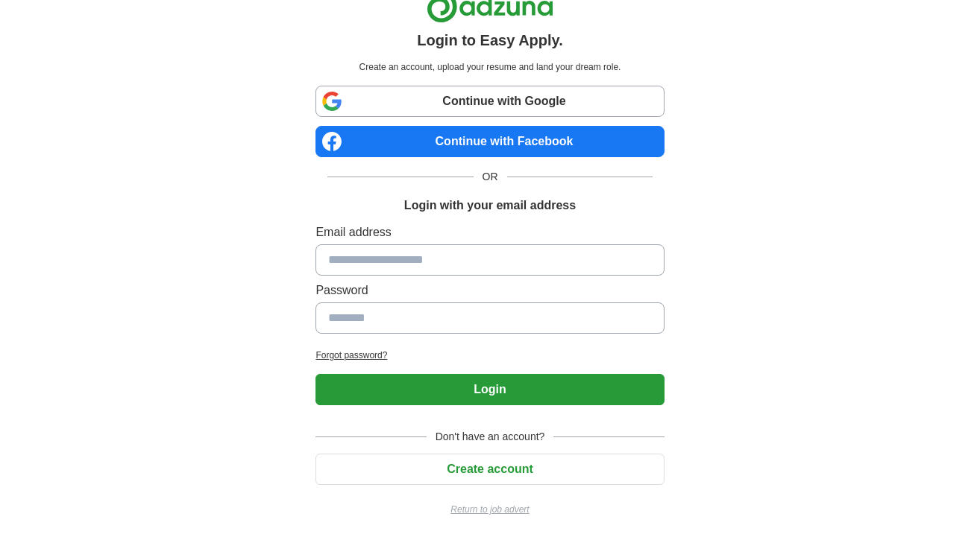 The width and height of the screenshot is (980, 540). What do you see at coordinates (490, 206) in the screenshot?
I see `h1: Login with your email address` at bounding box center [490, 206].